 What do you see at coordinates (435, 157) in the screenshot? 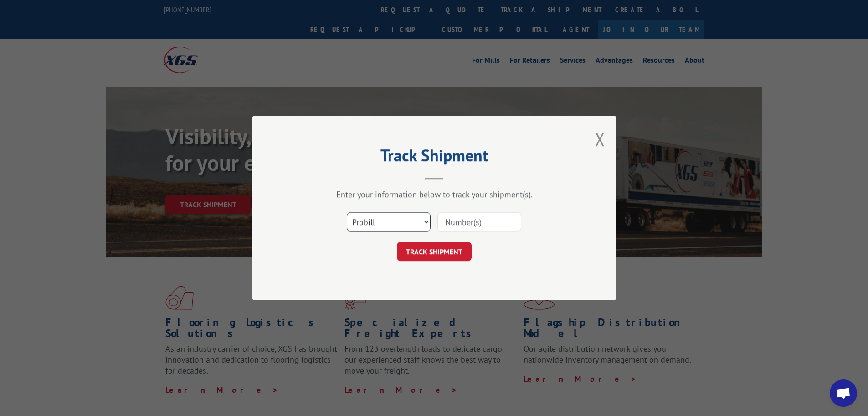
I see `h2: Track Shipment` at bounding box center [435, 157].